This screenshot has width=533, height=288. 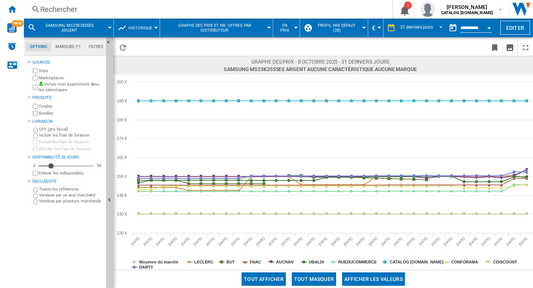 What do you see at coordinates (408, 5) in the screenshot?
I see `div: 1` at bounding box center [408, 5].